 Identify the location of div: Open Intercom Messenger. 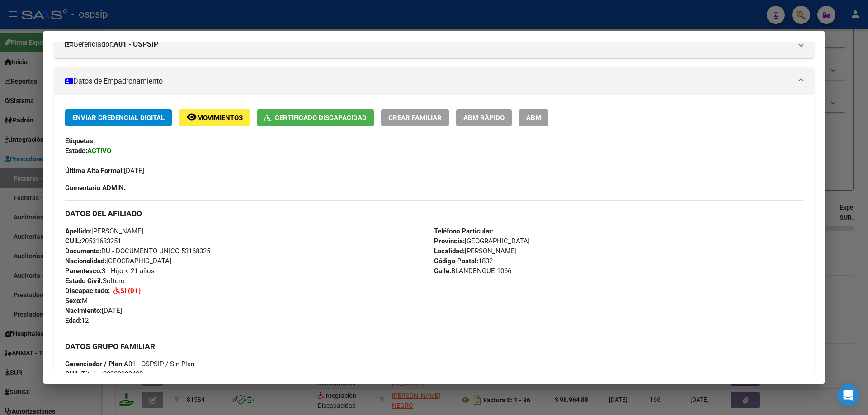
(848, 395).